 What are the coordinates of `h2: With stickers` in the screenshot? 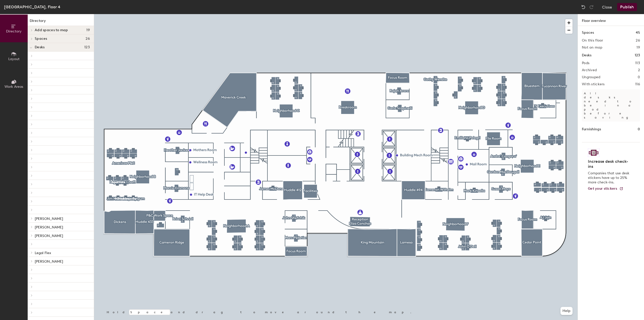 It's located at (593, 84).